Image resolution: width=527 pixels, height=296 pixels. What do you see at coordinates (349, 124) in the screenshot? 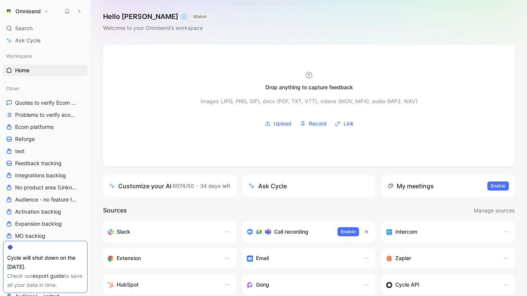
I see `span: Link` at bounding box center [349, 124].